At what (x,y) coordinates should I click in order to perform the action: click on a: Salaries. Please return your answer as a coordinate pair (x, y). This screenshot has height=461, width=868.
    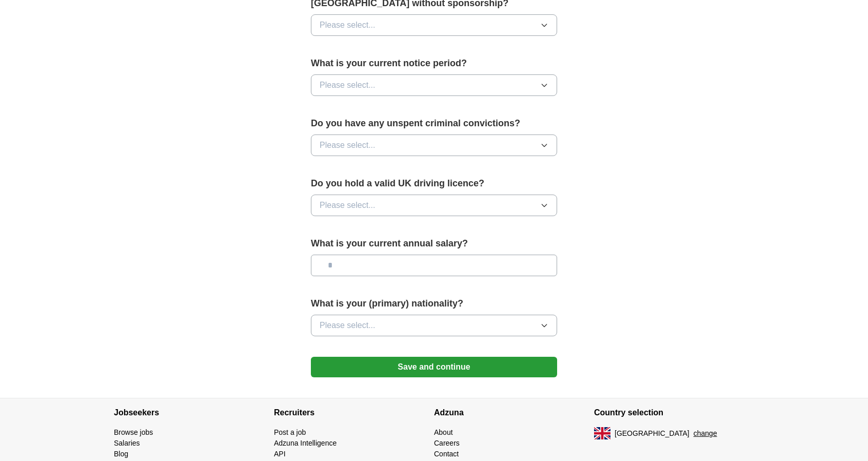
    Looking at the image, I should click on (127, 443).